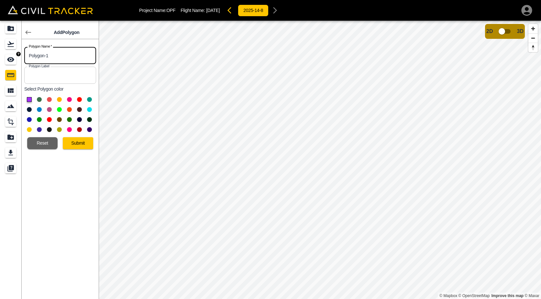 The height and width of the screenshot is (299, 541). What do you see at coordinates (449, 296) in the screenshot?
I see `a: Mapbox` at bounding box center [449, 296].